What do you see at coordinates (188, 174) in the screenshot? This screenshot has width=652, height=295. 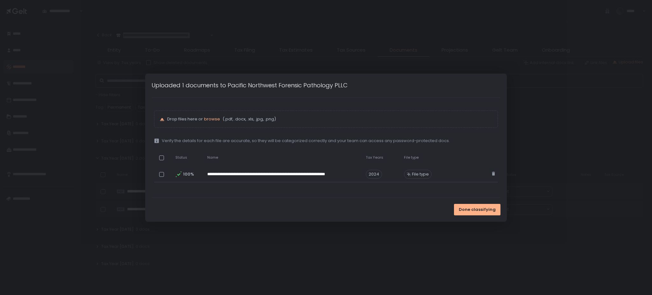 I see `span: 100%` at bounding box center [188, 174].